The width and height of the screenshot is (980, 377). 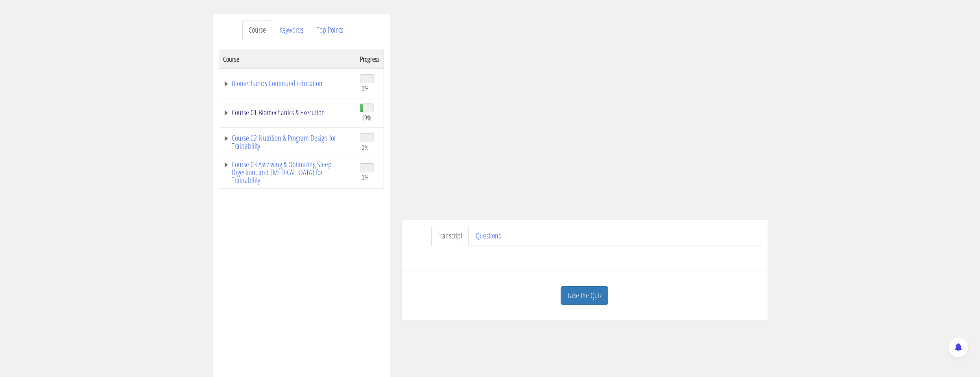 What do you see at coordinates (584, 295) in the screenshot?
I see `a: Take the Quiz` at bounding box center [584, 295].